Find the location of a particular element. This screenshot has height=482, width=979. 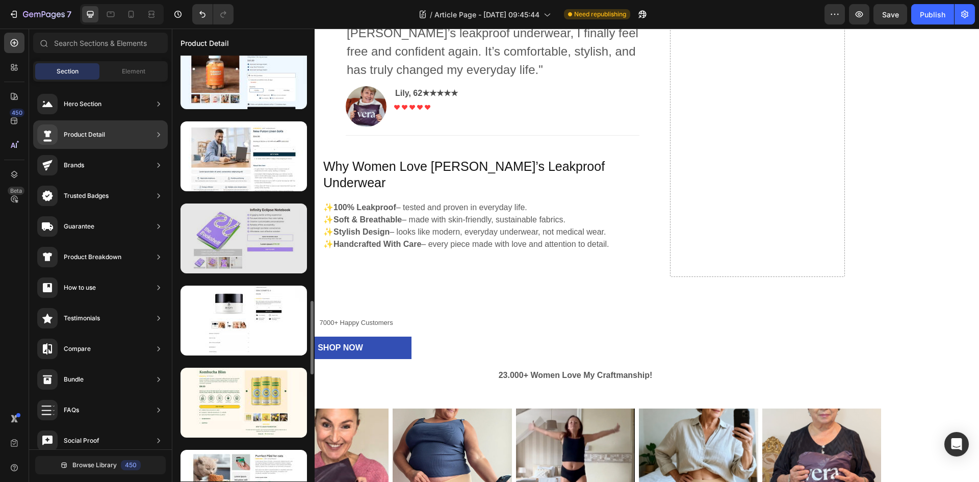

strong: Stylish Design is located at coordinates (190, 203).